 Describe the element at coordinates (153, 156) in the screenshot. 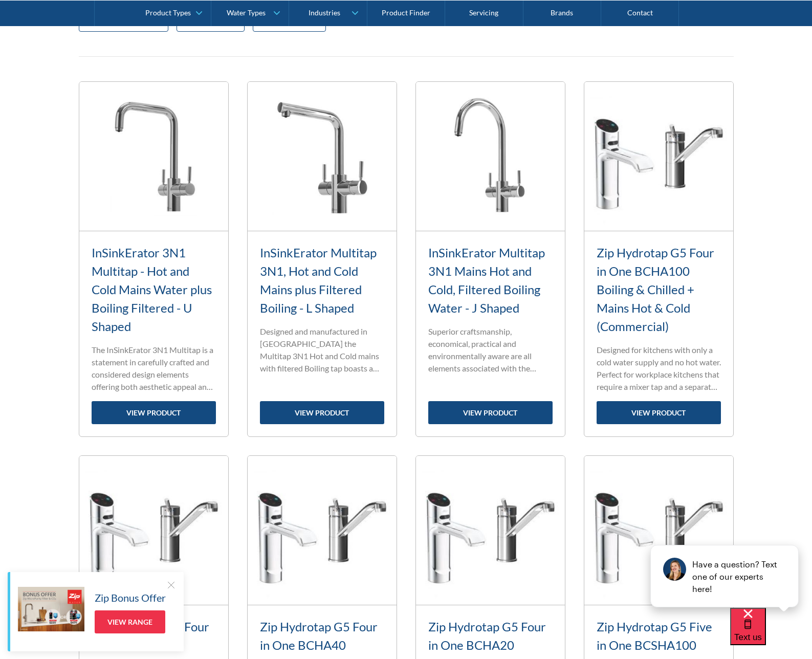

I see `img: InSinkErator 3N1 Multitap - Hot and Cold Mains Water plus Boiling Filtered - U Shaped` at that location.